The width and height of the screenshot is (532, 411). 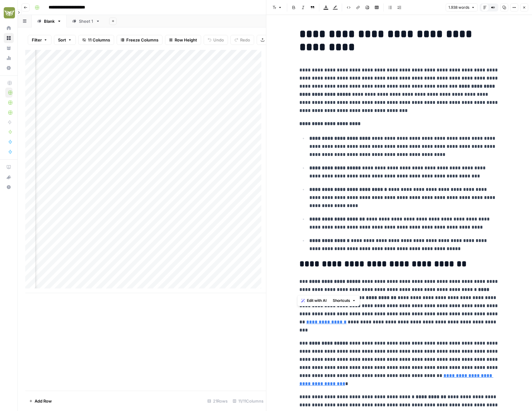 What do you see at coordinates (86, 21) in the screenshot?
I see `div: Sheet 1` at bounding box center [86, 21].